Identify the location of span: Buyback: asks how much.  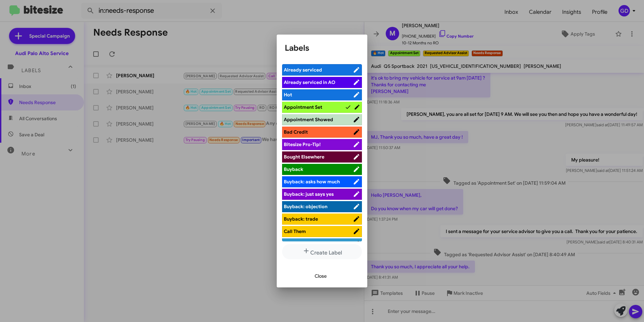
(312, 181).